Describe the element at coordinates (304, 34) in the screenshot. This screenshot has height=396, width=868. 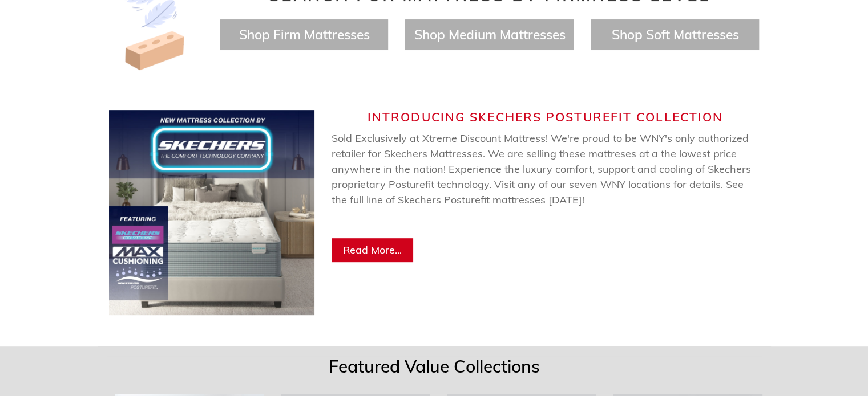
I see `a: Shop Firm Mattresses` at that location.